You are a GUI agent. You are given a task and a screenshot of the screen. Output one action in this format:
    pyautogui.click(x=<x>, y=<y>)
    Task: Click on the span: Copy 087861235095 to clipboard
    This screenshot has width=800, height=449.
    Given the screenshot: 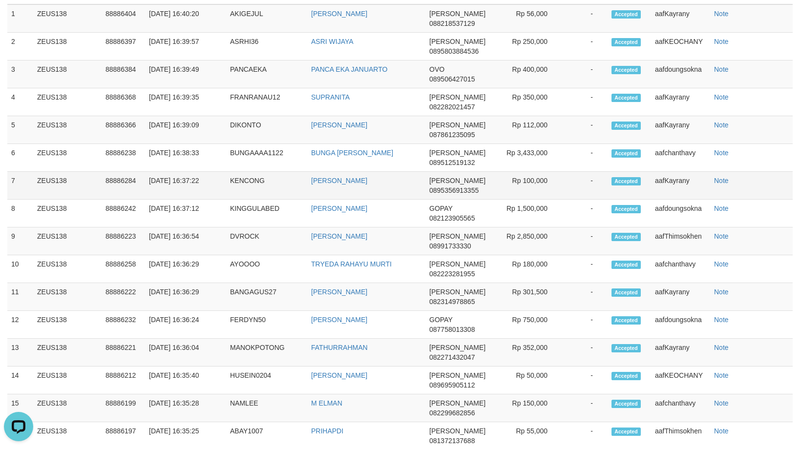 What is the action you would take?
    pyautogui.click(x=452, y=135)
    